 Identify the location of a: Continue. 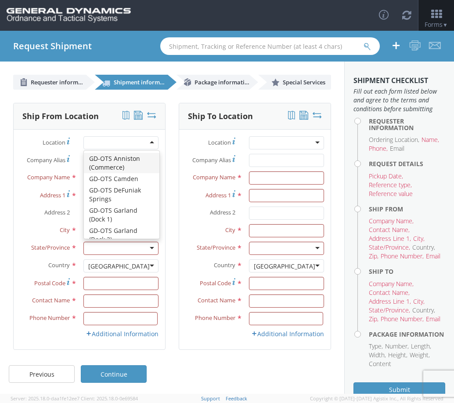
(114, 374).